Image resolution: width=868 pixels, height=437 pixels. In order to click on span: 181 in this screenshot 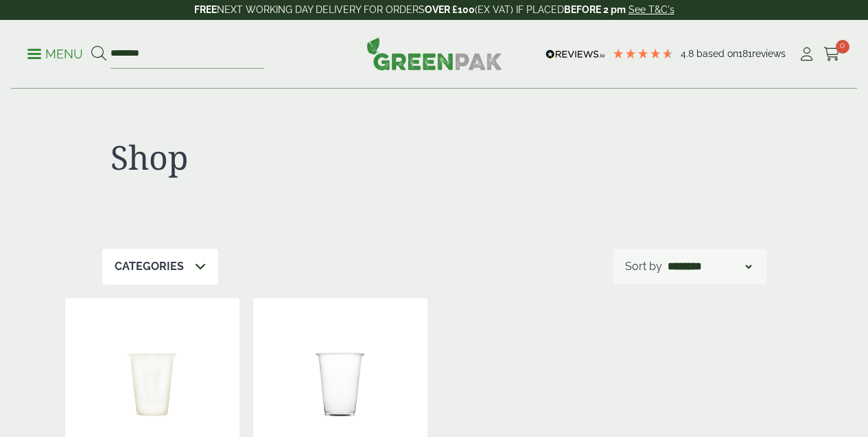, I will do `click(746, 53)`.